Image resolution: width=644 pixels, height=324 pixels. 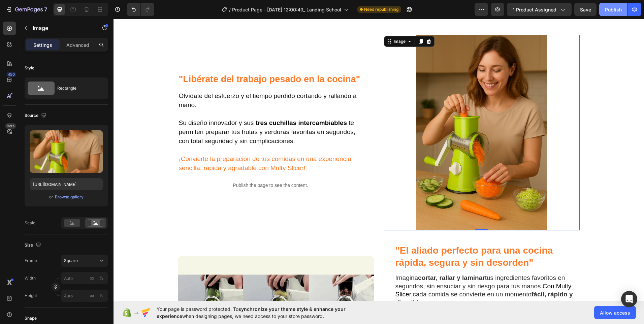 I want to click on span: Olvídate del esfuerzo y el tiempo perdido cortando y rallando a mano., so click(x=154, y=82).